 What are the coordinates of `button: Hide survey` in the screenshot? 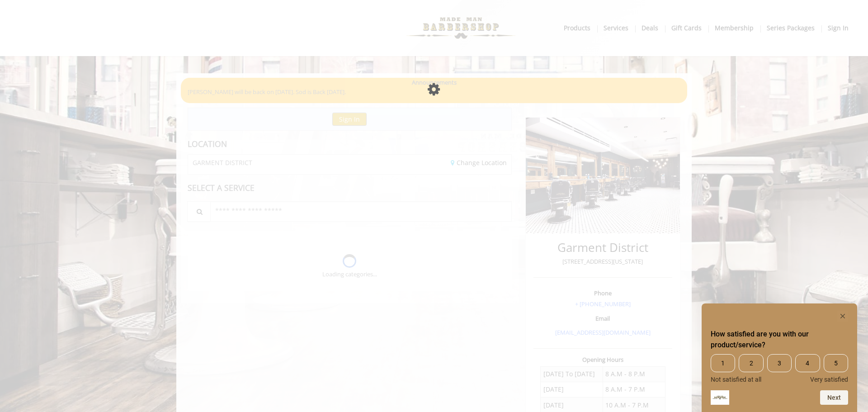 It's located at (842, 316).